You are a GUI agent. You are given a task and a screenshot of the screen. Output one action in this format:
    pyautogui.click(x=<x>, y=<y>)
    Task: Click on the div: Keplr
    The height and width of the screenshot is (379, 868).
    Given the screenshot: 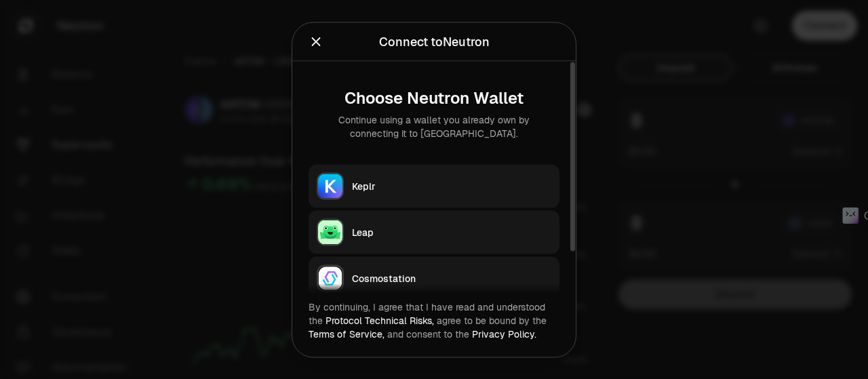 What is the action you would take?
    pyautogui.click(x=452, y=186)
    